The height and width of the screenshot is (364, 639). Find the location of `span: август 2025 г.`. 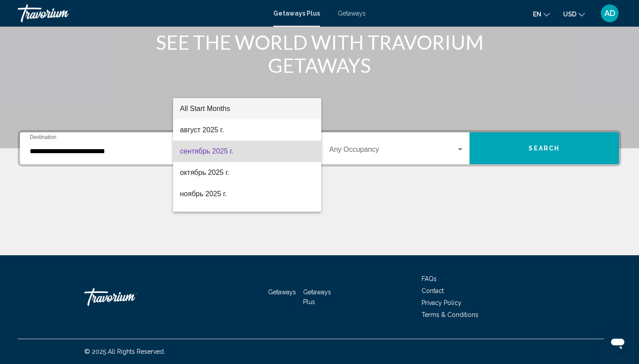

span: август 2025 г. is located at coordinates (247, 130).